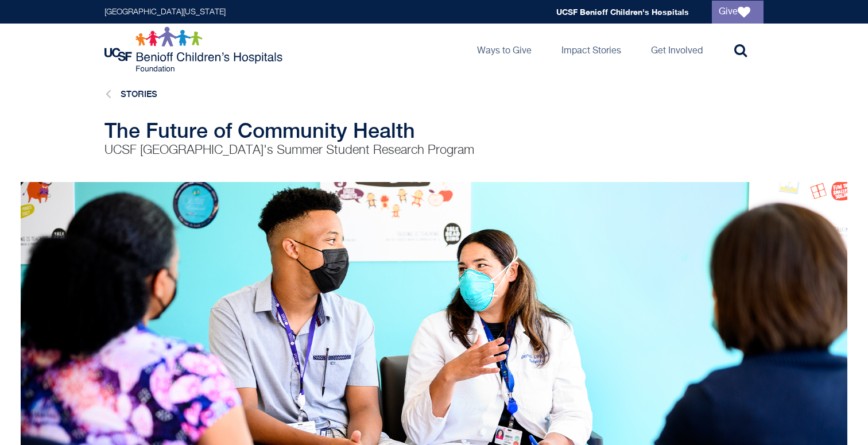 This screenshot has height=445, width=868. Describe the element at coordinates (737, 12) in the screenshot. I see `a: Give` at that location.